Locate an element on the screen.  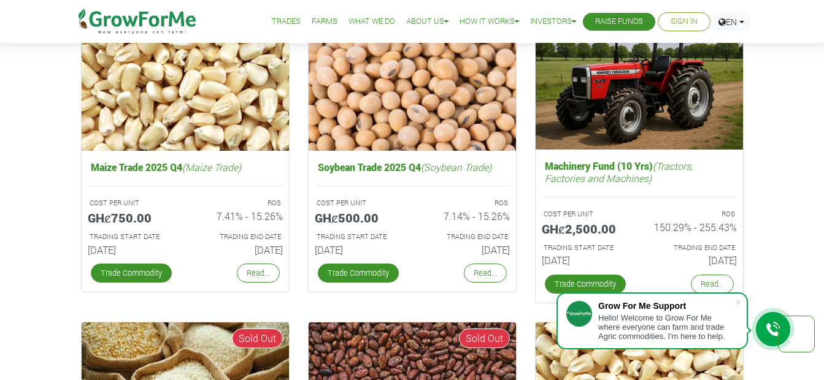
h5: Machinery Fund (10 Yrs) is located at coordinates (639, 172).